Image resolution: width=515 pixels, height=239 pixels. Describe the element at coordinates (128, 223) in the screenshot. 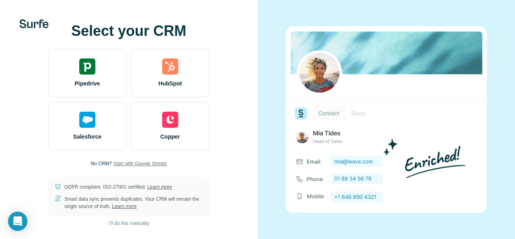

I see `span: I’ll do this manually` at that location.